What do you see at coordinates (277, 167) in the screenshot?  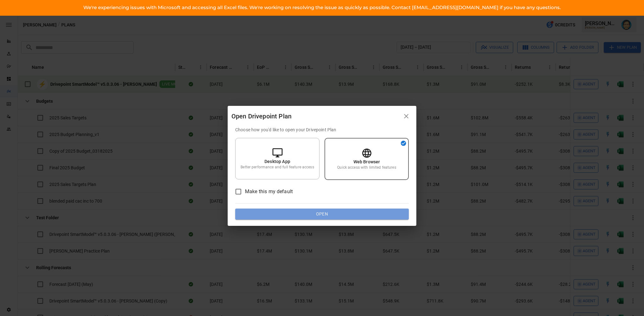 I see `p: Better performance and full feature access` at bounding box center [277, 167].